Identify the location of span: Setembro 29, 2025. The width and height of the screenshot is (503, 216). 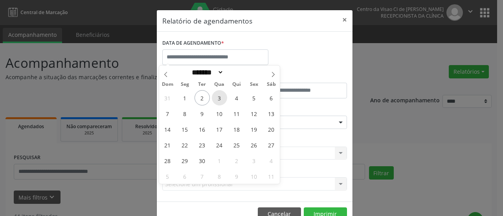
(185, 161).